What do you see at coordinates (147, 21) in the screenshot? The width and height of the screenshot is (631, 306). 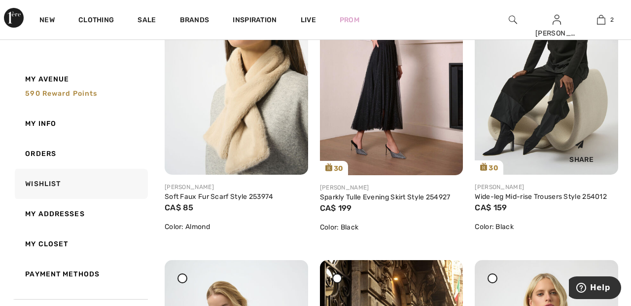 I see `a: Sale` at bounding box center [147, 21].